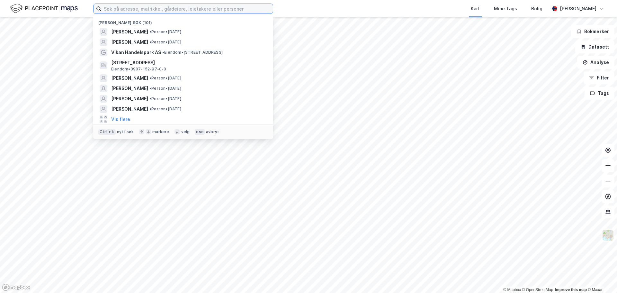  I want to click on input: Søk på adresse, matrikkel, gårdeiere, leietakere eller personer, so click(187, 9).